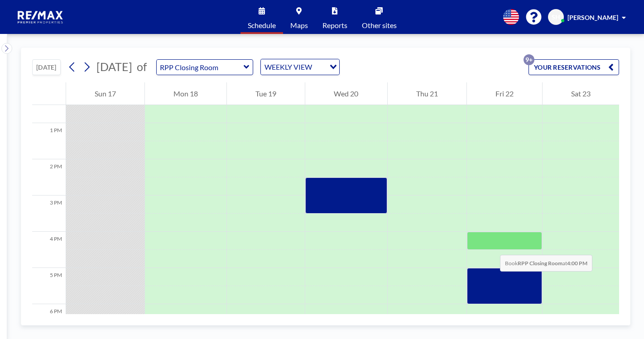 The height and width of the screenshot is (339, 644). Describe the element at coordinates (142, 67) in the screenshot. I see `span: of` at that location.